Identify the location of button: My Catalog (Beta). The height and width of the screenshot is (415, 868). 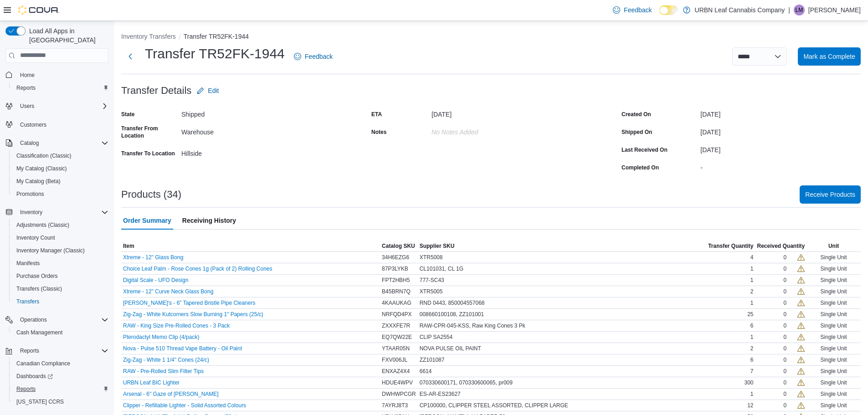
(61, 181).